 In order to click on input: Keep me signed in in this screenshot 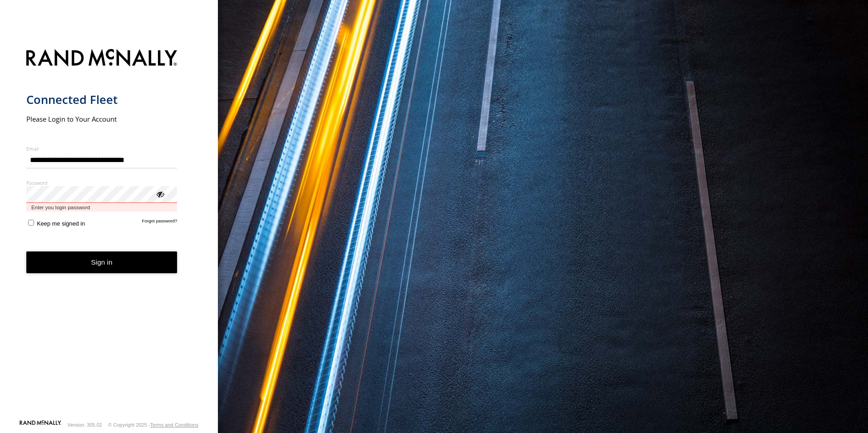, I will do `click(31, 223)`.